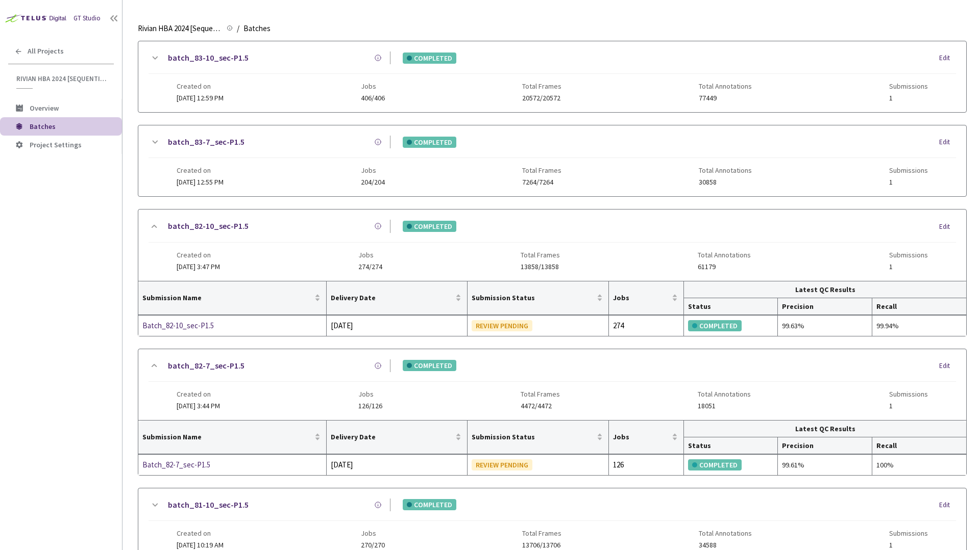 This screenshot has width=980, height=550. Describe the element at coordinates (196, 326) in the screenshot. I see `a: Batch_82-10_sec-P1.5` at that location.